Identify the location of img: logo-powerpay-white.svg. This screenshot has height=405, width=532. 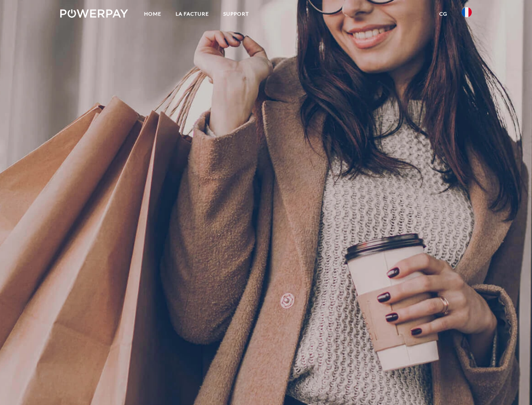
(94, 14).